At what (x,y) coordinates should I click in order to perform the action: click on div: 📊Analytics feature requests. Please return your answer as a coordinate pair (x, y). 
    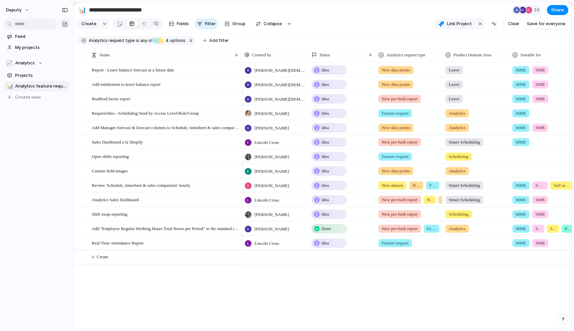
    Looking at the image, I should click on (37, 86).